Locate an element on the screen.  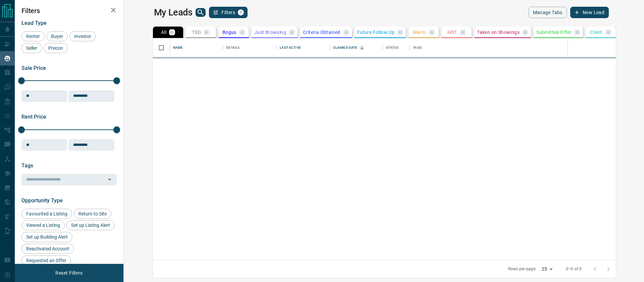
span: Sale Price is located at coordinates (33, 68).